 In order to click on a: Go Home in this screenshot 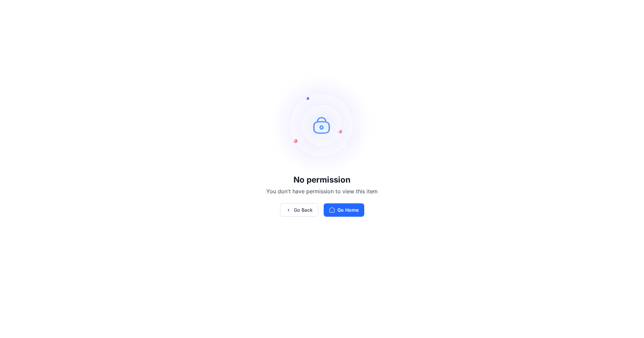, I will do `click(344, 210)`.